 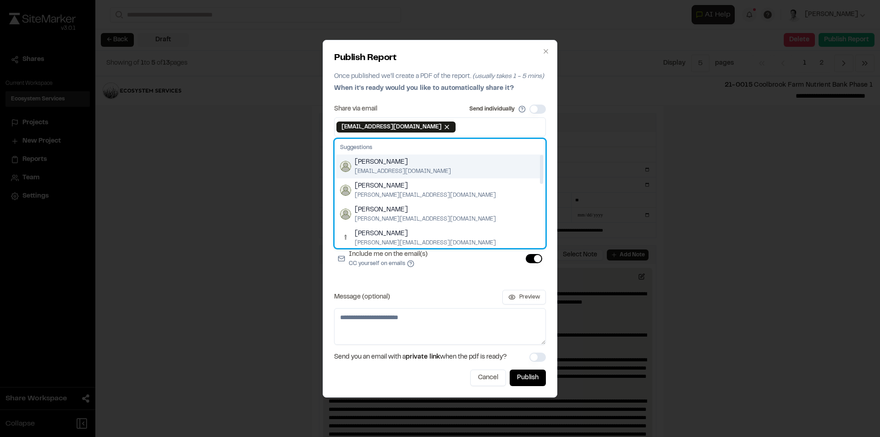 What do you see at coordinates (345, 238) in the screenshot?
I see `img: Kyle Ashmun` at bounding box center [345, 238].